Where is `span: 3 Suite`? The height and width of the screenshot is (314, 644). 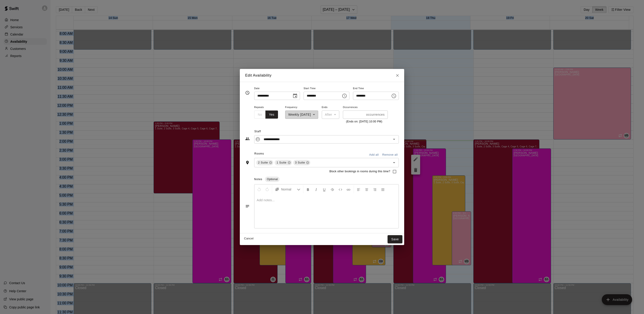 span: 3 Suite is located at coordinates (300, 163).